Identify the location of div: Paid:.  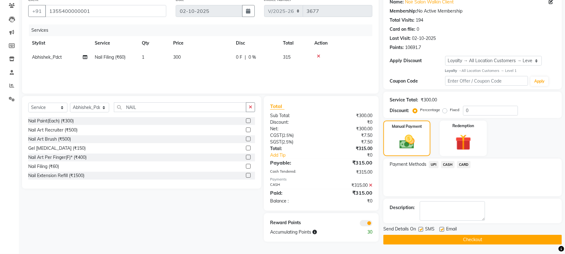
(293, 192).